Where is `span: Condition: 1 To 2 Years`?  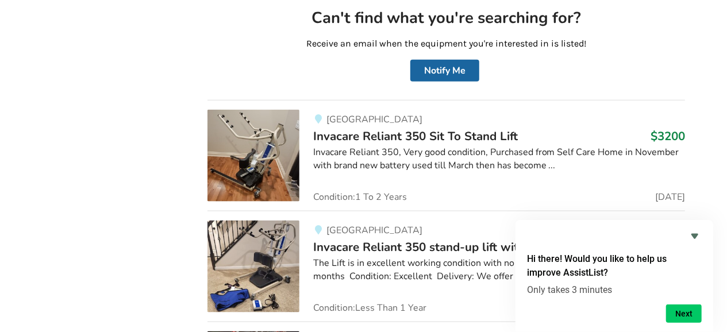 span: Condition: 1 To 2 Years is located at coordinates (360, 197).